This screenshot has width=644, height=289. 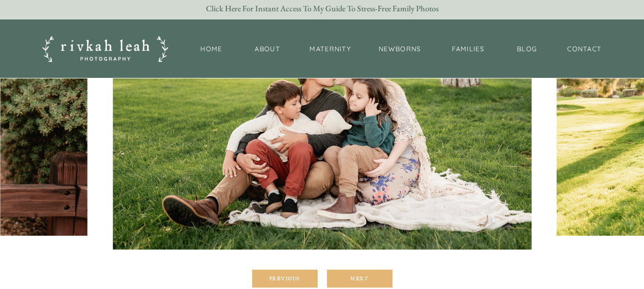 I want to click on a: maternity, so click(x=331, y=49).